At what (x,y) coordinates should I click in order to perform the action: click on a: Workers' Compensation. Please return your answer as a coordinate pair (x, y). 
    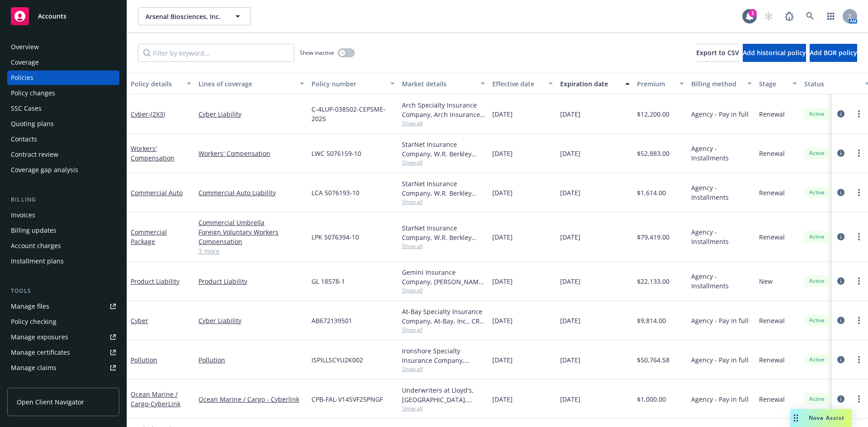
    Looking at the image, I should click on (251, 153).